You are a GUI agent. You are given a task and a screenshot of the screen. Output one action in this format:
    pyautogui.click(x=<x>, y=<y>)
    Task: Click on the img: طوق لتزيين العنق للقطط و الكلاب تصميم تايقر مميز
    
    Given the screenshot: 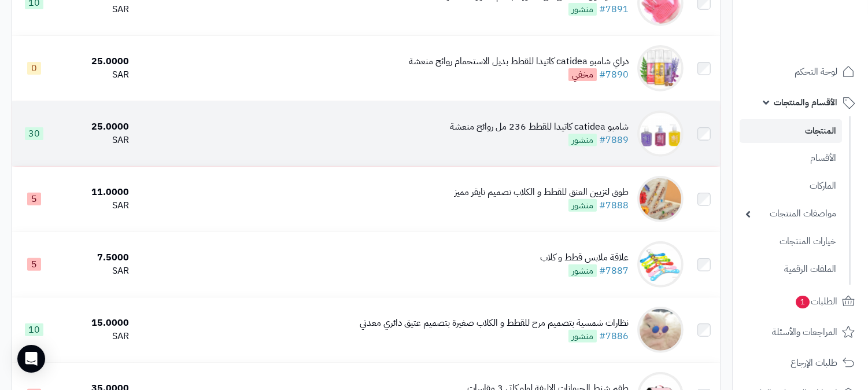 What is the action you would take?
    pyautogui.click(x=660, y=199)
    